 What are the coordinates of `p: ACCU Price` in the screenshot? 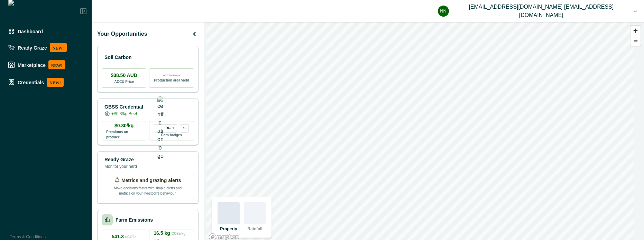 It's located at (124, 81).